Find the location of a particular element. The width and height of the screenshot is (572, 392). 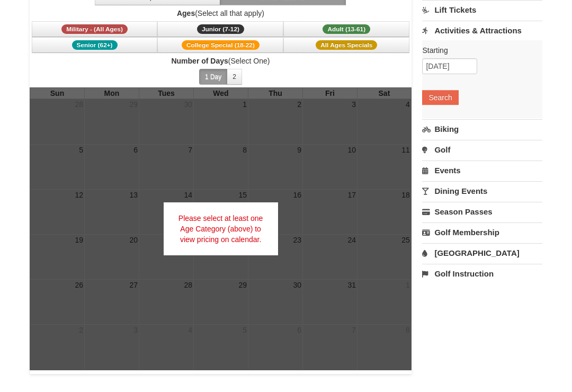

button: 1 Day is located at coordinates (213, 77).